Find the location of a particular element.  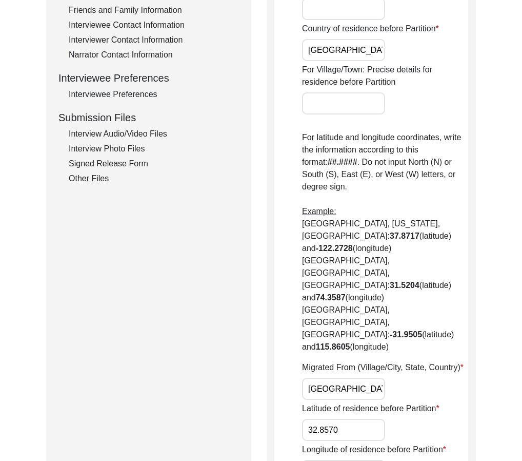

label: Country of residence before Partition is located at coordinates (370, 29).